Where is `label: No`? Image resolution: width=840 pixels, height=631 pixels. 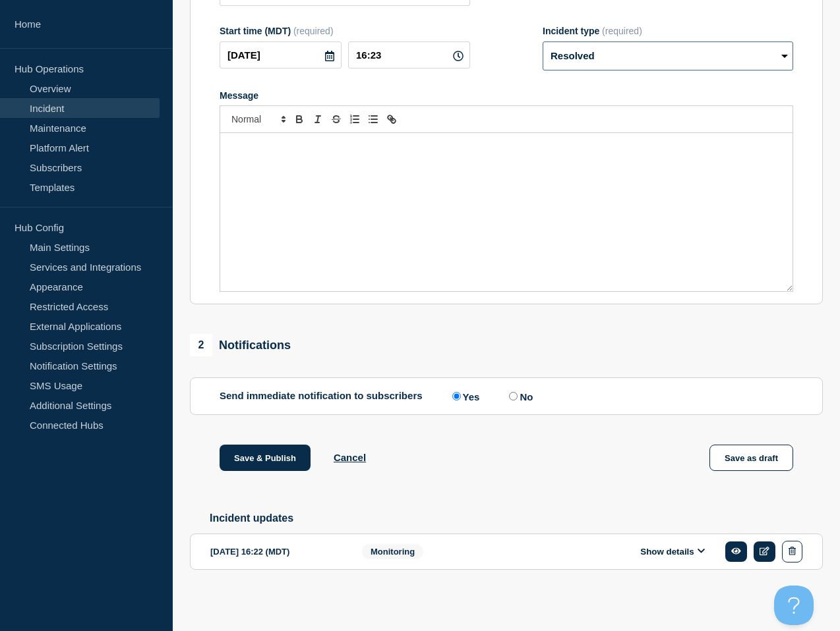
label: No is located at coordinates (519, 396).